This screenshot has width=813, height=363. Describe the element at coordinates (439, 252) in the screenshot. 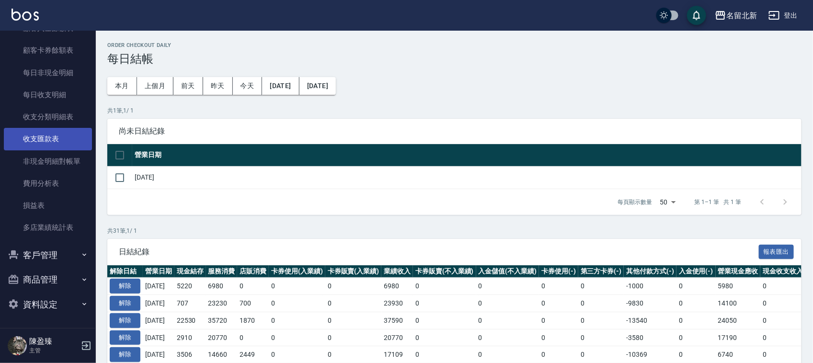

I see `span: 日結紀錄` at that location.